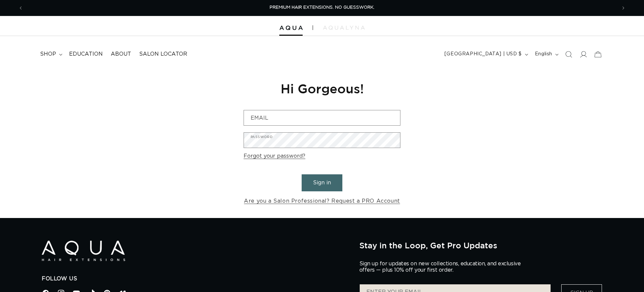  What do you see at coordinates (48, 54) in the screenshot?
I see `span: shop` at bounding box center [48, 54].